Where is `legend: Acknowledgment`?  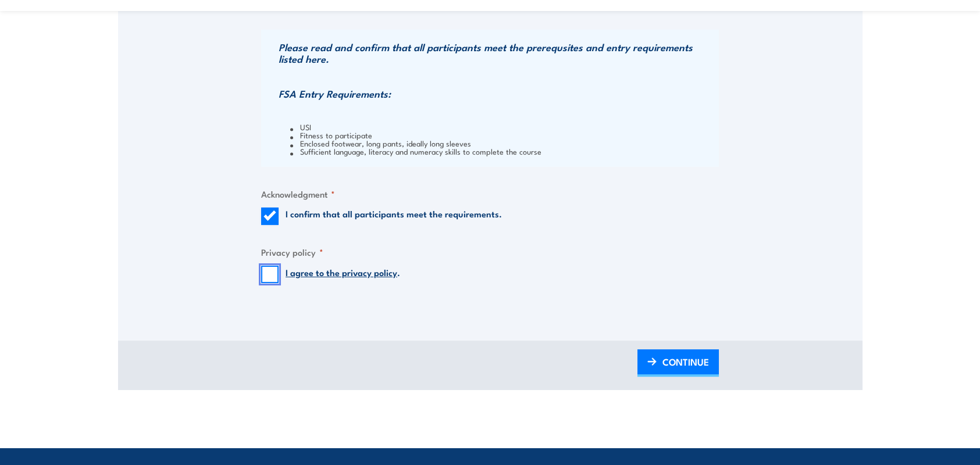
legend: Acknowledgment is located at coordinates (298, 194).